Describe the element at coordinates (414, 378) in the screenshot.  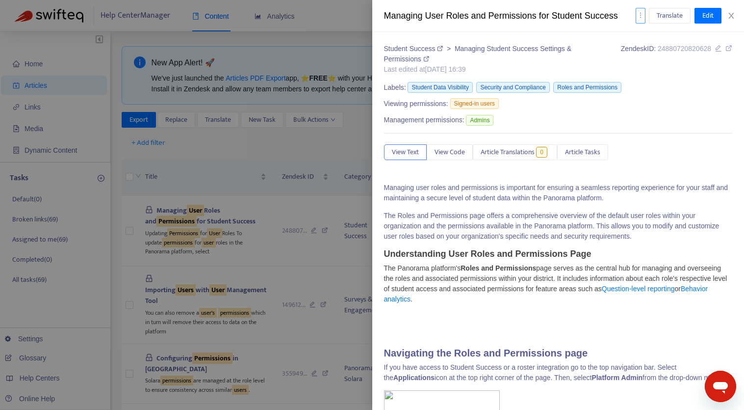
I see `strong: Applications` at that location.